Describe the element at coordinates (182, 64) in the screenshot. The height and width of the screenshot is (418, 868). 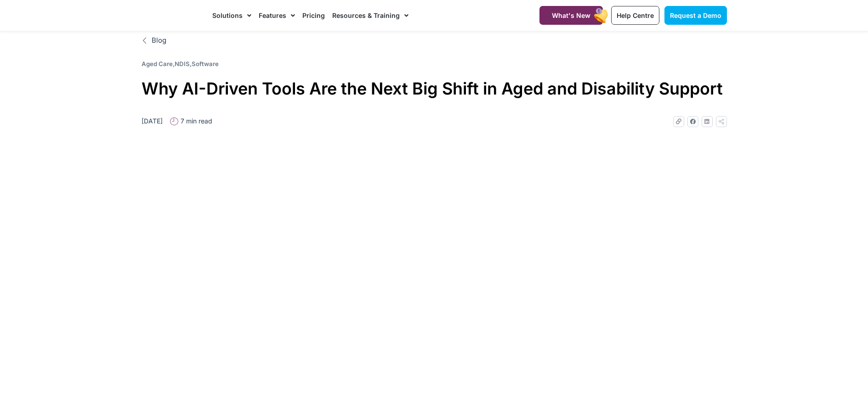
I see `a: NDIS` at that location.